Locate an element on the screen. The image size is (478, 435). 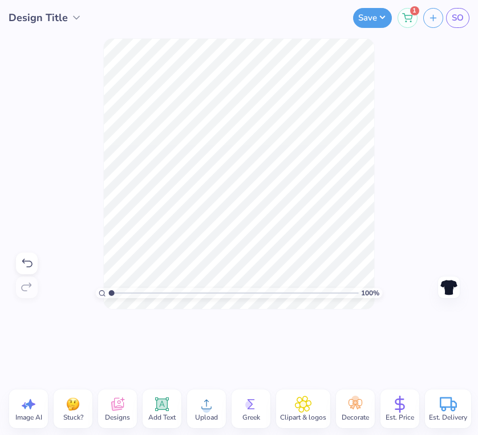
span: Upload is located at coordinates (206, 417).